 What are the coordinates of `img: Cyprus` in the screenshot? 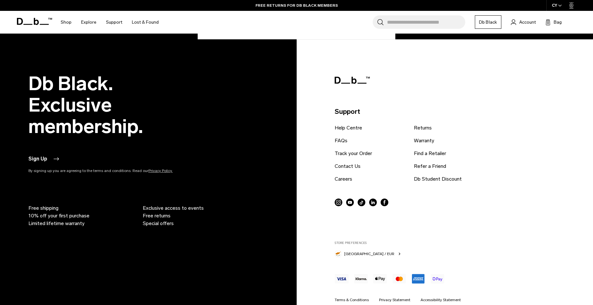 It's located at (338, 253).